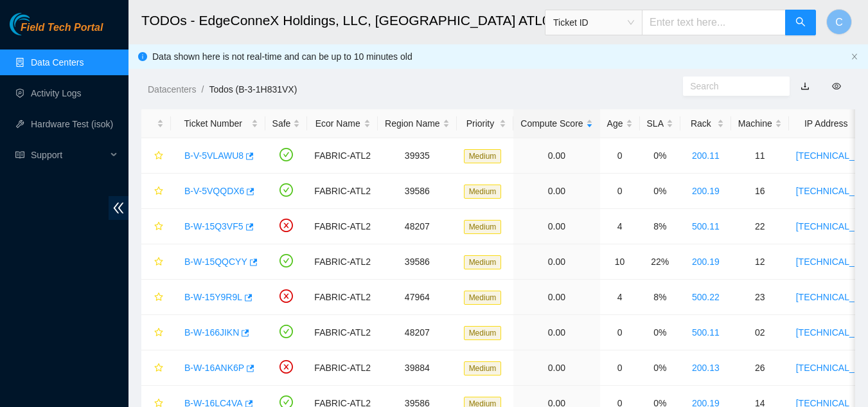 Image resolution: width=868 pixels, height=407 pixels. I want to click on a: Activity Logs, so click(56, 93).